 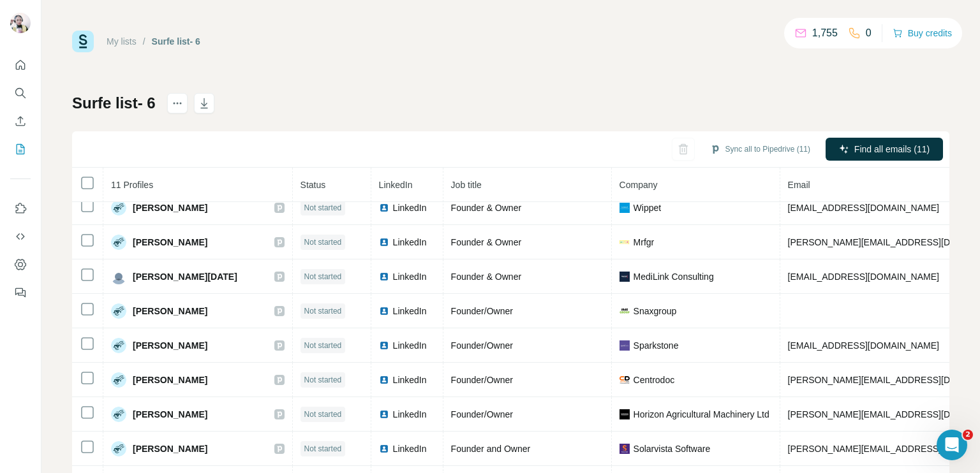 I want to click on p: 1,755, so click(x=825, y=33).